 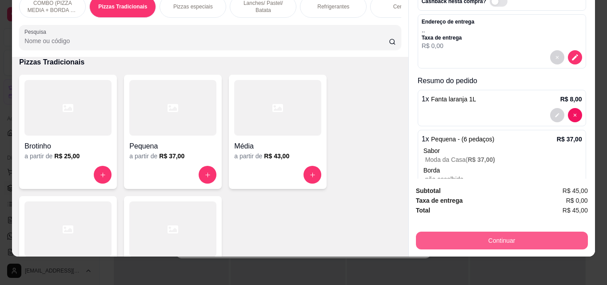 What do you see at coordinates (503, 179) in the screenshot?
I see `p: não escolhida` at bounding box center [503, 179].